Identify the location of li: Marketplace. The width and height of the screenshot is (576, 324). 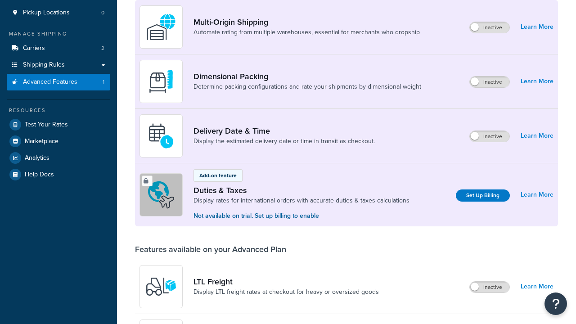
(59, 141).